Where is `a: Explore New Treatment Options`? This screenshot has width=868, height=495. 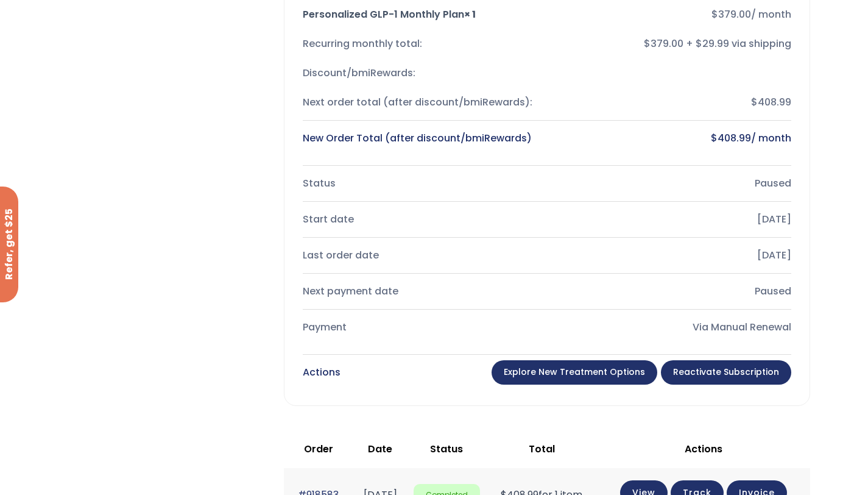
a: Explore New Treatment Options is located at coordinates (575, 372).